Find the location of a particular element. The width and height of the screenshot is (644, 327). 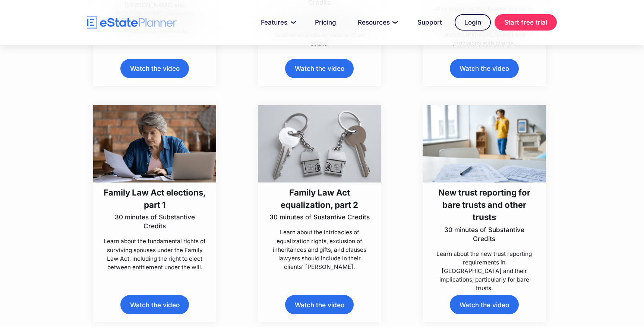

h3: Family Law Act elections, part 1 is located at coordinates (155, 198).